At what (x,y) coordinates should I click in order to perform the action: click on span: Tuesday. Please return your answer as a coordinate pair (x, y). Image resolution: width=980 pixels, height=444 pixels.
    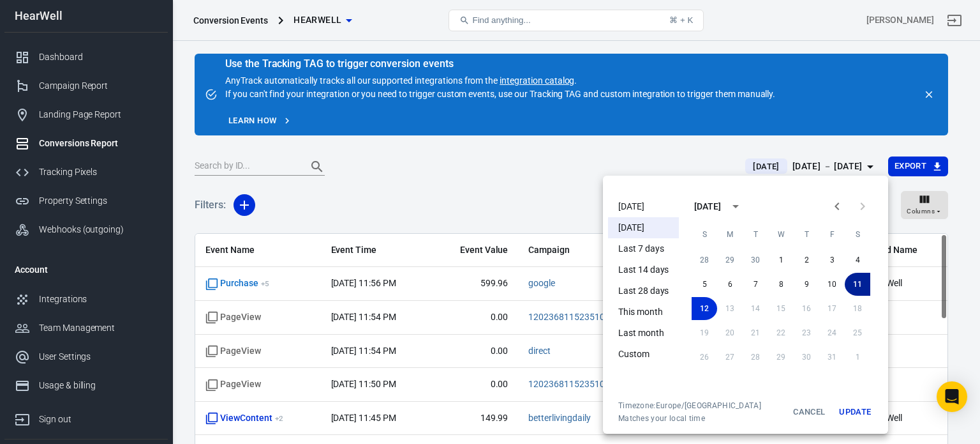
    Looking at the image, I should click on (755, 235).